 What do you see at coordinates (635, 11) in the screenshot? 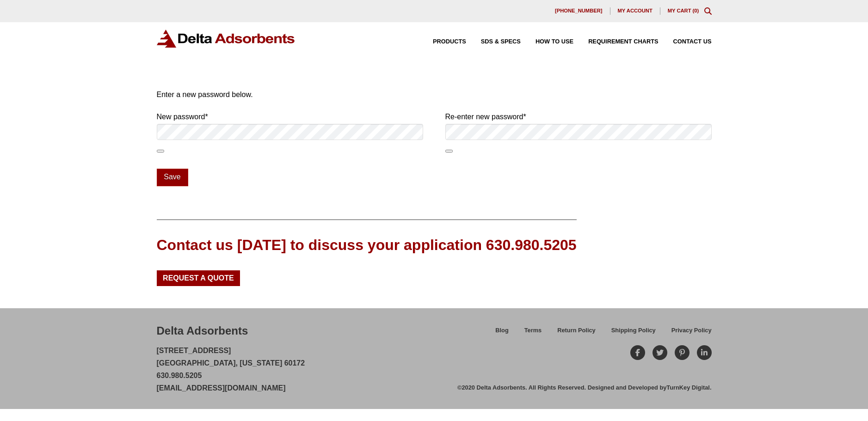
I see `span: My account` at bounding box center [635, 11].